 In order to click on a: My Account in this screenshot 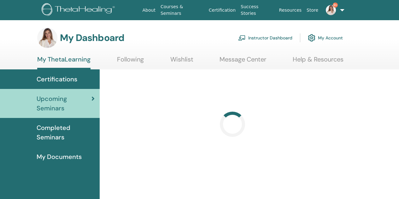, I will do `click(325, 38)`.